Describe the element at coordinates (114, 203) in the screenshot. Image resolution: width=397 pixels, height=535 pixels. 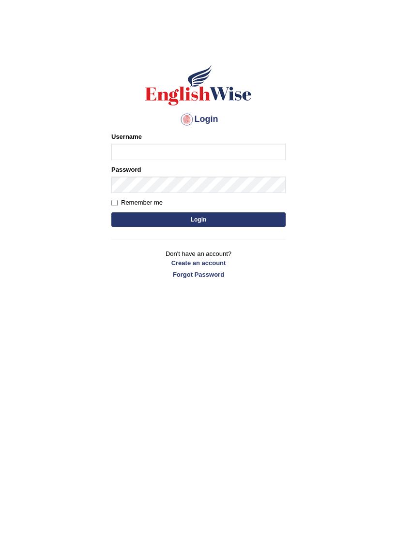
I see `input: Remember me` at that location.